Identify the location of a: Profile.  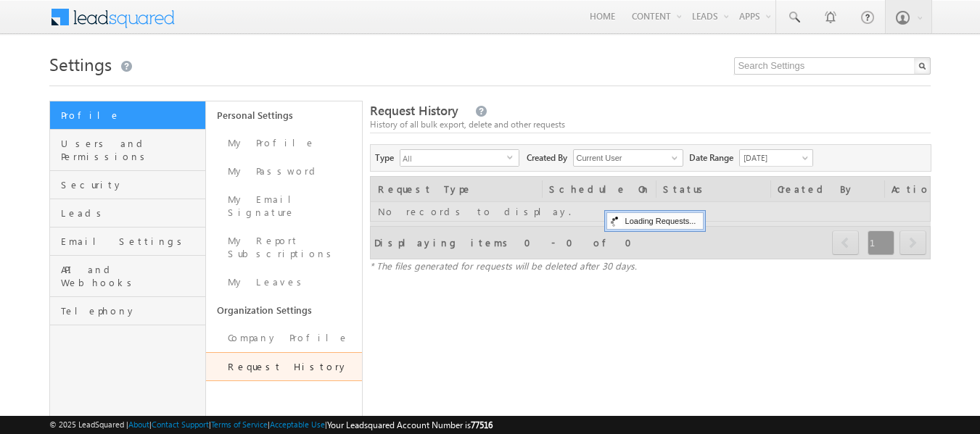
(128, 115).